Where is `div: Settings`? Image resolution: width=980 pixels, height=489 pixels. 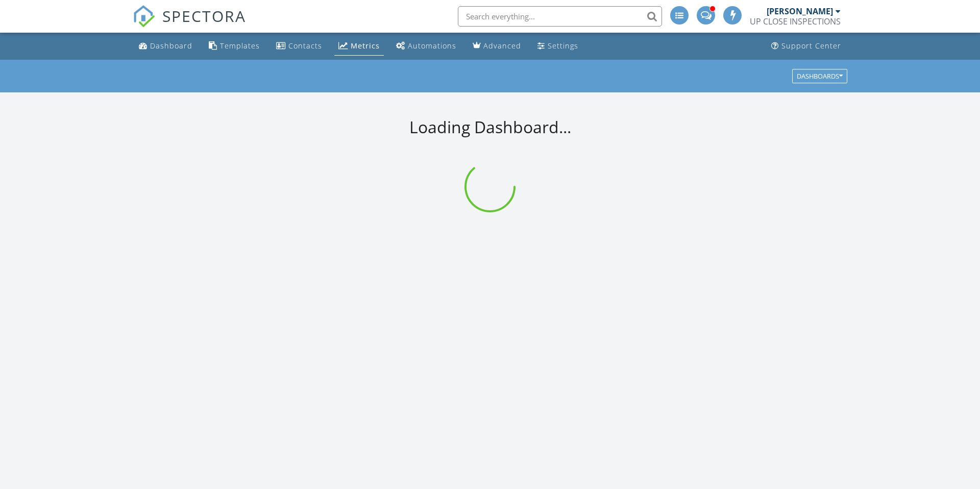
div: Settings is located at coordinates (563, 45).